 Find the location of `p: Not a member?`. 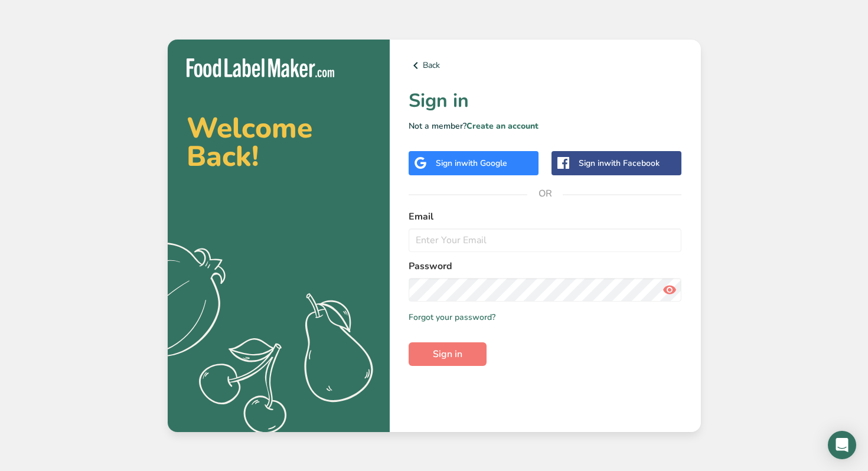

p: Not a member? is located at coordinates (545, 126).